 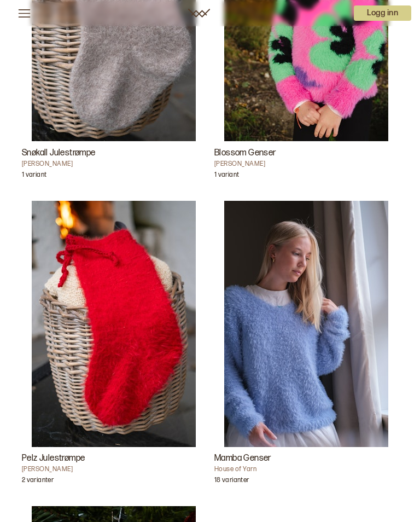 What do you see at coordinates (231, 482) in the screenshot?
I see `p: 18 varianter` at bounding box center [231, 482].